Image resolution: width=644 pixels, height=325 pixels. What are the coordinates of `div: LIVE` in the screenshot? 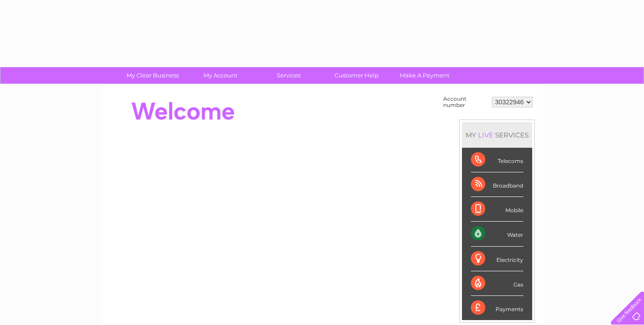 It's located at (486, 135).